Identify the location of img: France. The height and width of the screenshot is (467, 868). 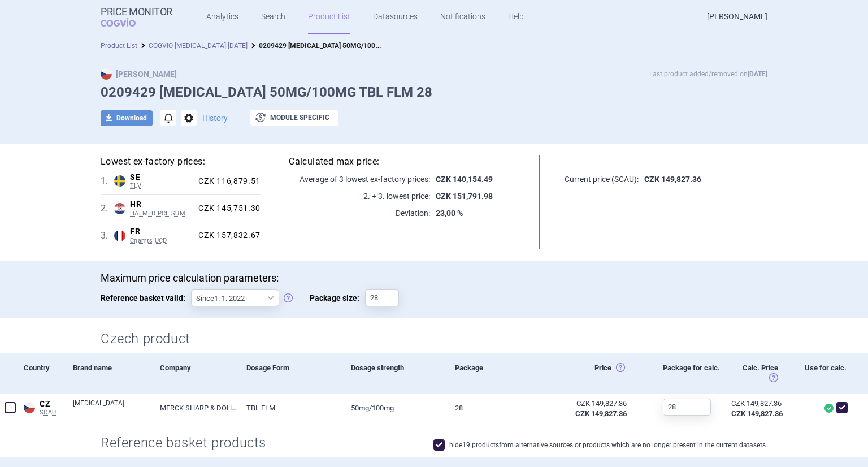
(120, 236).